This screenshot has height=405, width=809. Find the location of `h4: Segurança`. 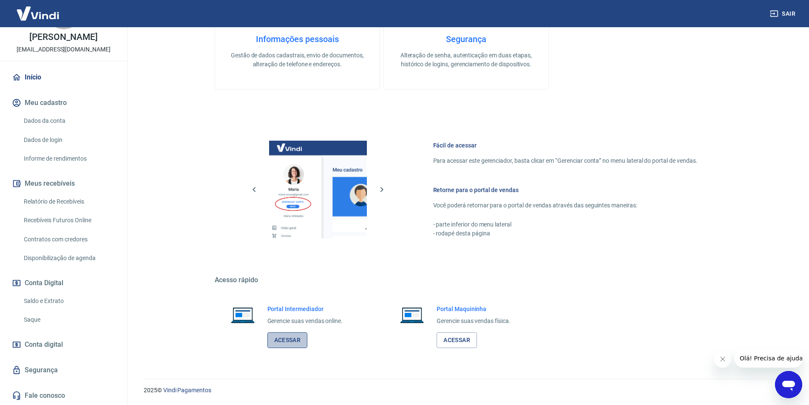

h4: Segurança is located at coordinates (466, 39).